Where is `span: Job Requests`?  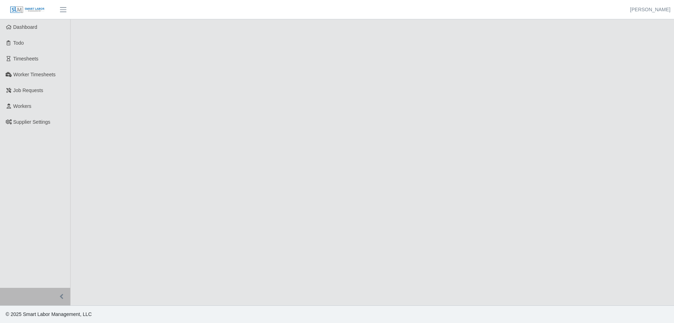
span: Job Requests is located at coordinates (28, 90).